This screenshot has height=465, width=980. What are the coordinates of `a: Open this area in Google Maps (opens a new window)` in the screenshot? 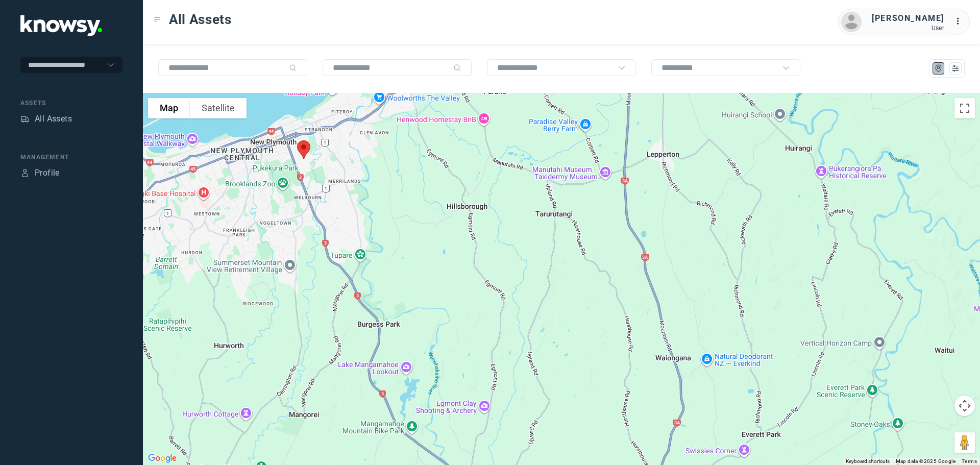 It's located at (162, 458).